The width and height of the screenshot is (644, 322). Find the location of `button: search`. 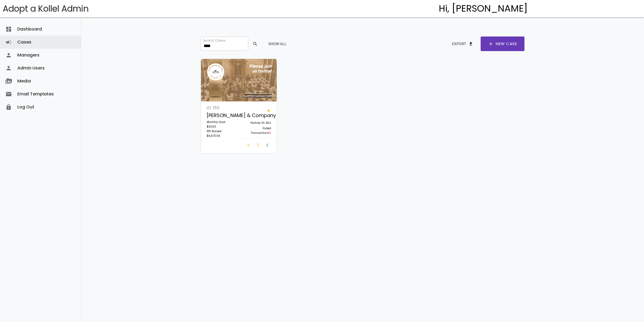

button: search is located at coordinates (255, 44).